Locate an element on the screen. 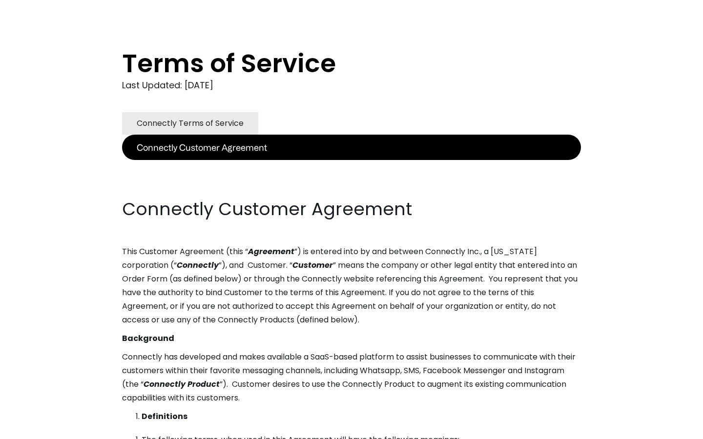 This screenshot has height=439, width=703. h2: Connectly Customer Agreement is located at coordinates (351, 209).